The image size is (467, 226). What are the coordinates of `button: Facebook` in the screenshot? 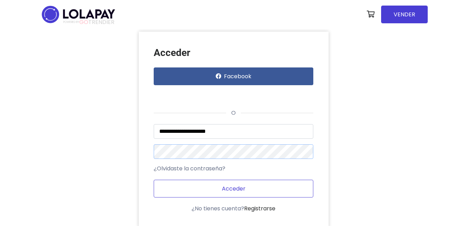 It's located at (233, 76).